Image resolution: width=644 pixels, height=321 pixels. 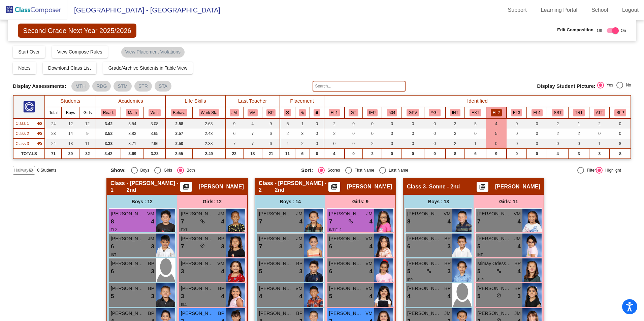 I want to click on td: 39, so click(x=70, y=154).